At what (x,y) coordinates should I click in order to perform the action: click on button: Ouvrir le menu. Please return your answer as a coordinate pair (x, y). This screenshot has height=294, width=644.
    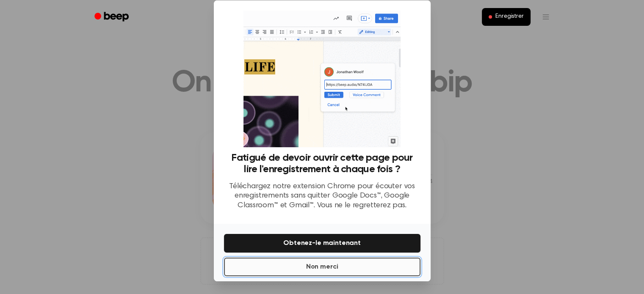
    Looking at the image, I should click on (546, 17).